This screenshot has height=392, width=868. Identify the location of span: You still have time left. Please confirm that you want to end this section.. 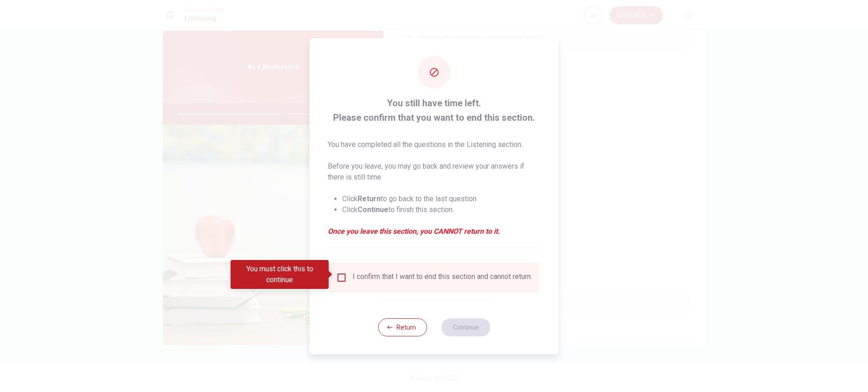
(434, 110).